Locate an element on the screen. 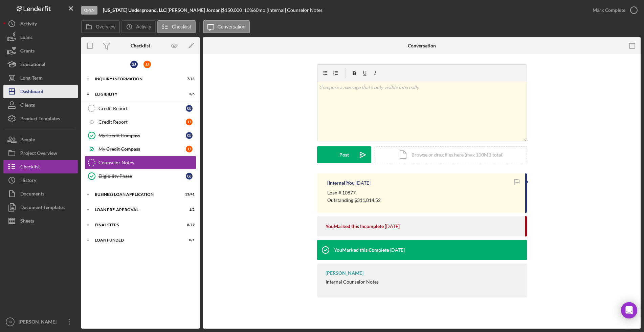 The height and width of the screenshot is (332, 644). a: Checklist is located at coordinates (40, 166).